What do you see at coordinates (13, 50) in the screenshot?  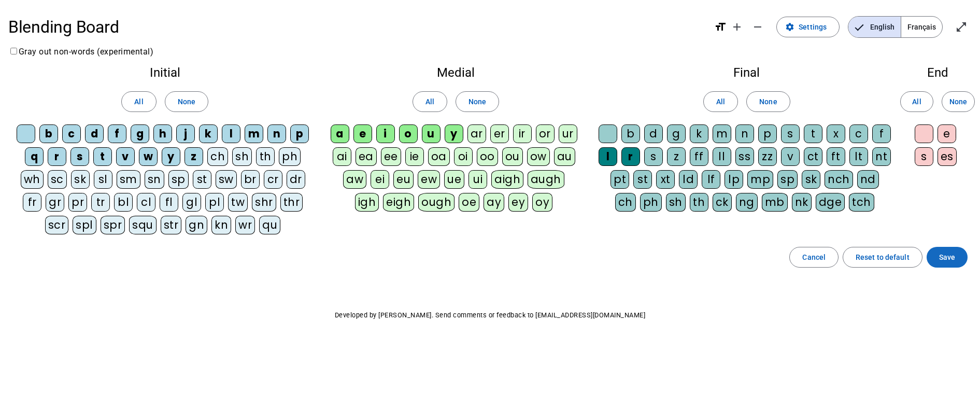 I see `input: Gray out non-words (experimental)` at bounding box center [13, 50].